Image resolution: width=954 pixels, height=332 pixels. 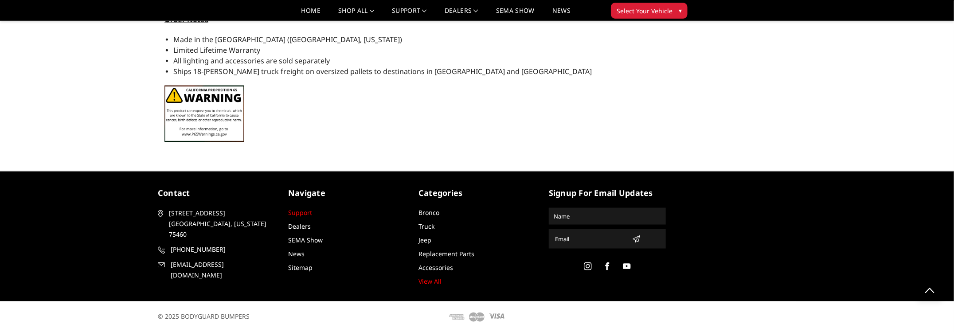 What do you see at coordinates (311, 14) in the screenshot?
I see `a: Home` at bounding box center [311, 14].